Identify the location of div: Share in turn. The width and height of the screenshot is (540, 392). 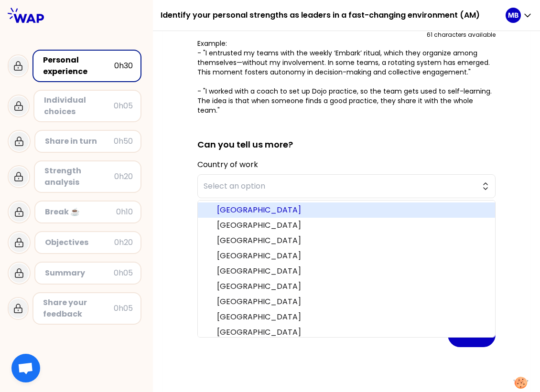
(79, 142).